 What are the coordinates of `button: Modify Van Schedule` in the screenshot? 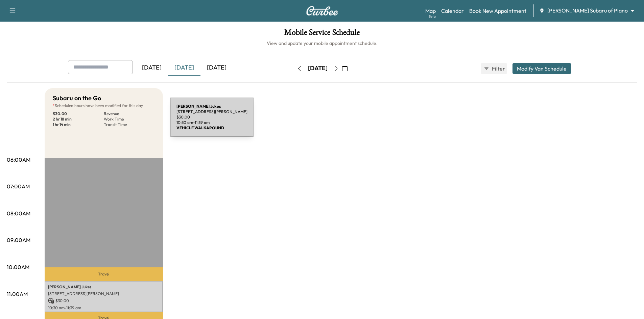 It's located at (542, 68).